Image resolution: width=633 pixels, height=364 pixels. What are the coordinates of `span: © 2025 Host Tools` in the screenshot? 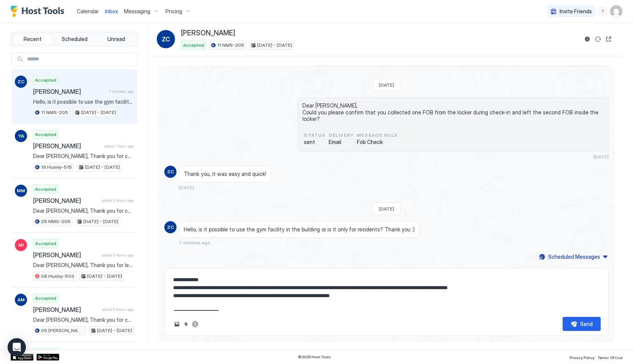 It's located at (314, 357).